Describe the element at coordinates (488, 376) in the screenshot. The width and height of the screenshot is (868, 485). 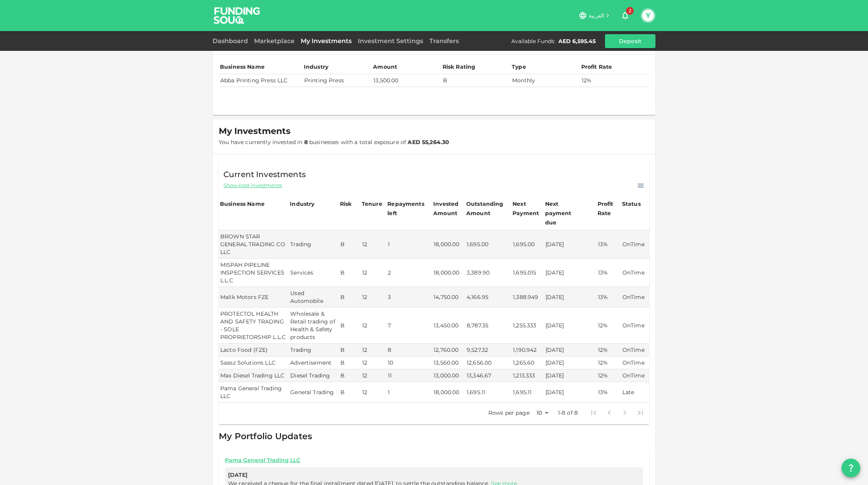
I see `td: 13,346.67` at that location.